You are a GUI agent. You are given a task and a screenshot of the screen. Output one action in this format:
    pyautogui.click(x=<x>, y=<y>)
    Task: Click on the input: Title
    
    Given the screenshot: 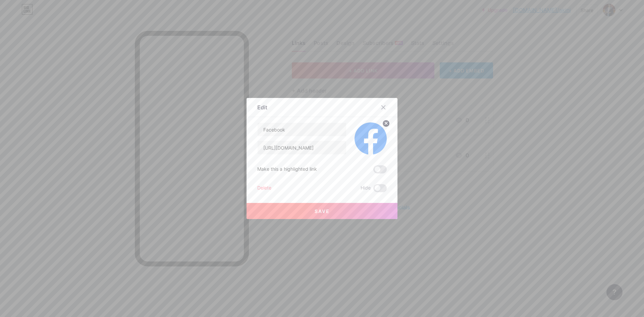 What is the action you would take?
    pyautogui.click(x=302, y=129)
    